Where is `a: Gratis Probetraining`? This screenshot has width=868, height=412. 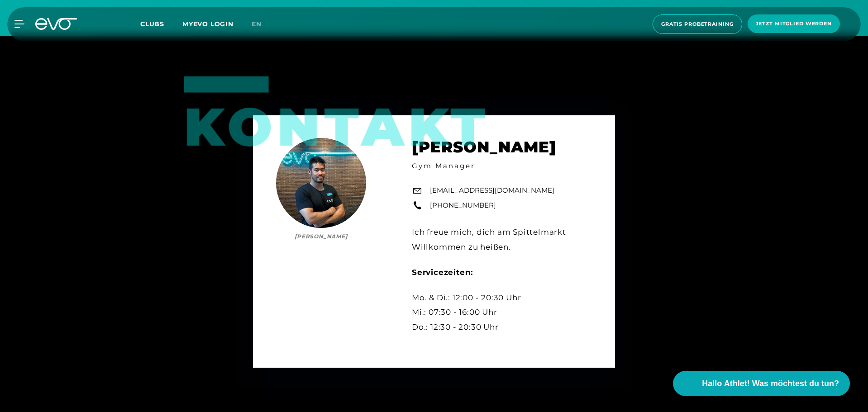
a: Gratis Probetraining is located at coordinates (697, 24).